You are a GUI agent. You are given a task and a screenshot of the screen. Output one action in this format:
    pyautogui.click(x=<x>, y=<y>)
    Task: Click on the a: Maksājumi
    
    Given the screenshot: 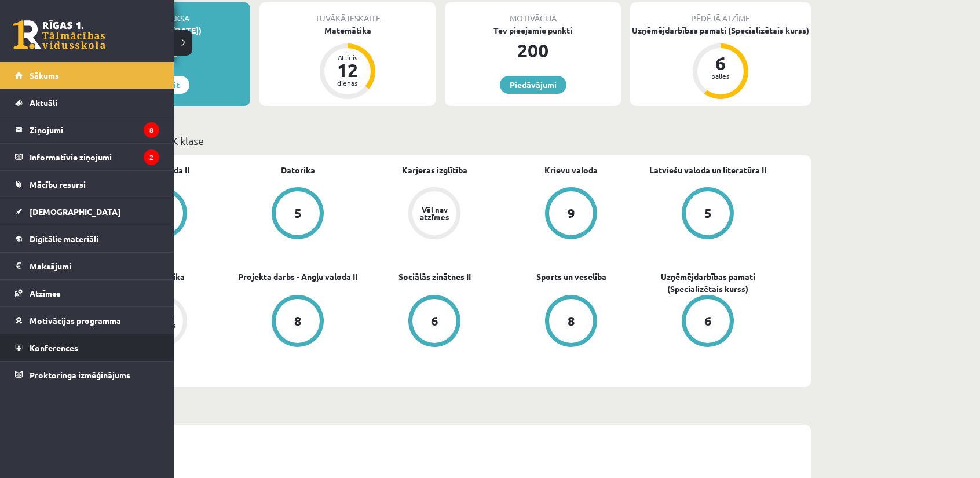 What is the action you would take?
    pyautogui.click(x=87, y=266)
    